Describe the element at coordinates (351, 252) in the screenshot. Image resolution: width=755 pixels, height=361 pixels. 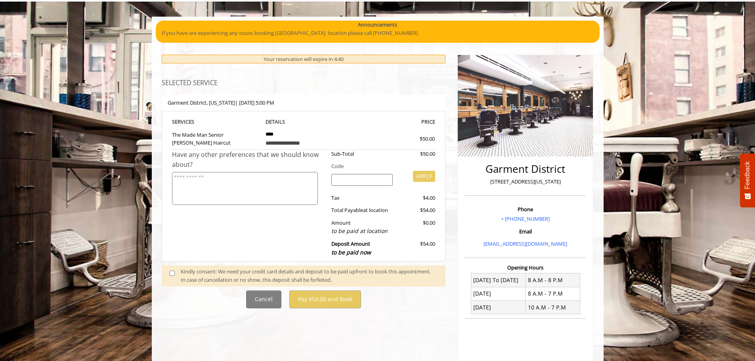
I see `span: to be paid now` at that location.